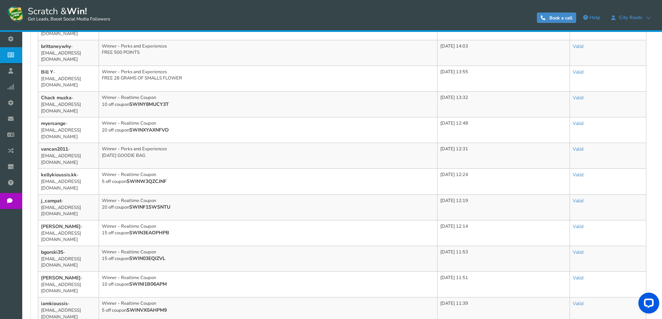 The width and height of the screenshot is (662, 319). What do you see at coordinates (47, 72) in the screenshot?
I see `b: Bill Y` at bounding box center [47, 72].